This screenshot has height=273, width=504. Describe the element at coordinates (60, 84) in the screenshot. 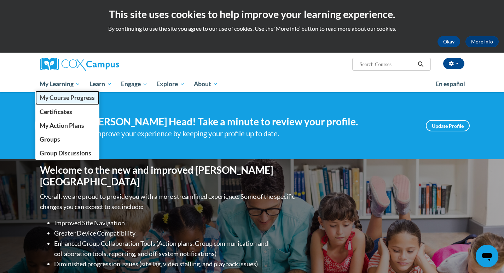

I see `span: My Learning` at that location.